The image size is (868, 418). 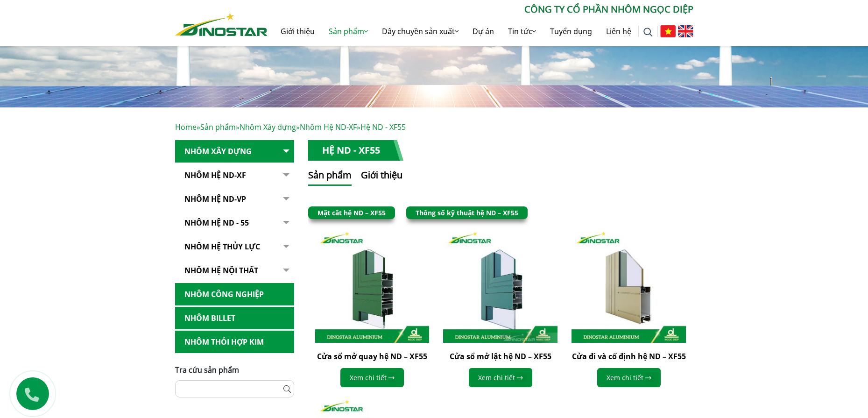 What do you see at coordinates (235, 247) in the screenshot?
I see `a: Nhôm hệ thủy lực` at bounding box center [235, 247].